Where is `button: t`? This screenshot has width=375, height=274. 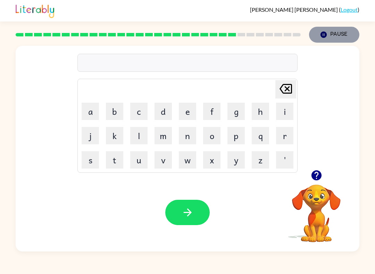
button: t is located at coordinates (115, 160).